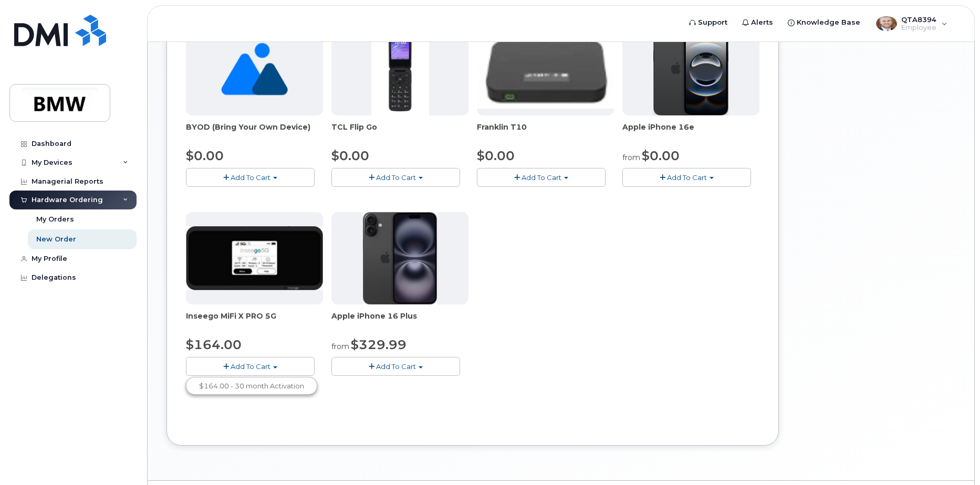 This screenshot has height=485, width=980. Describe the element at coordinates (691, 69) in the screenshot. I see `img: iphone16e.png` at that location.